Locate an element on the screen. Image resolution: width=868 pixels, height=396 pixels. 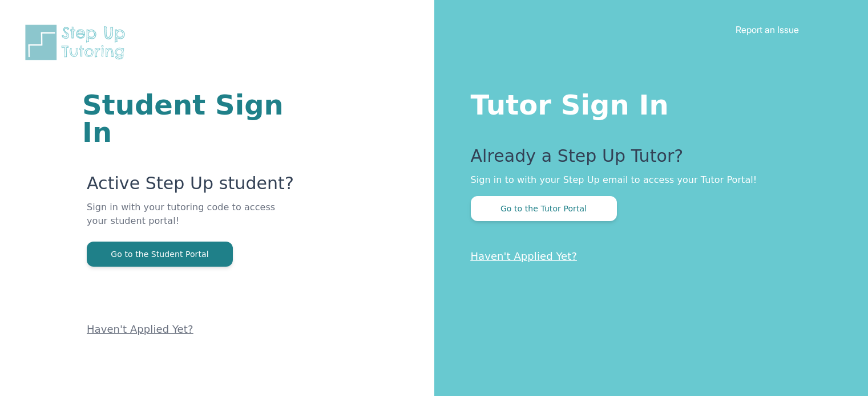
a: Go to the Student Portal is located at coordinates (160, 254).